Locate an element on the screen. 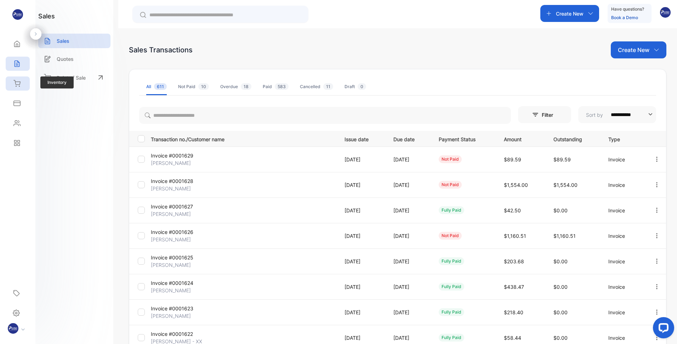 This screenshot has width=677, height=344. span: 18 is located at coordinates (246, 86).